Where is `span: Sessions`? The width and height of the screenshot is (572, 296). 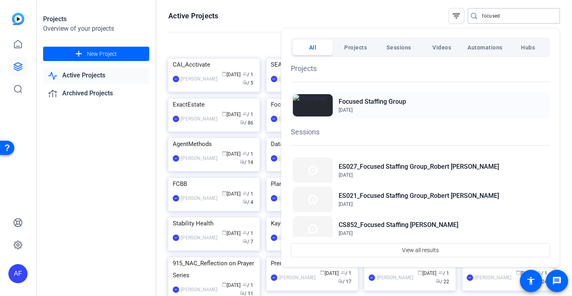
span: Sessions is located at coordinates (399, 47).